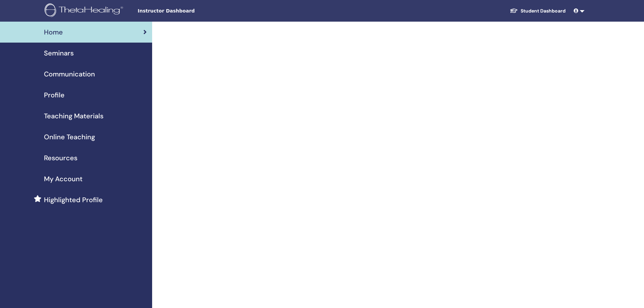  What do you see at coordinates (59, 53) in the screenshot?
I see `span: Seminars` at bounding box center [59, 53].